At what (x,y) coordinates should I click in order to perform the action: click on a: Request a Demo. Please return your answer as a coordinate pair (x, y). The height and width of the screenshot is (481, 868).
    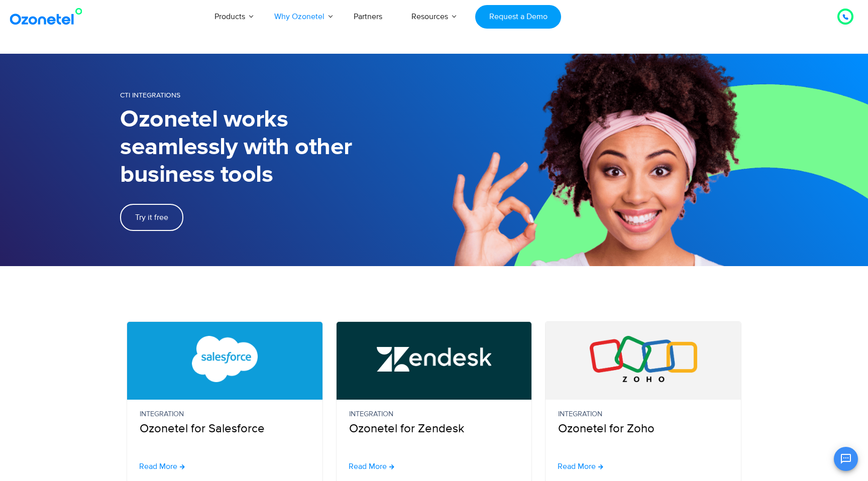
    Looking at the image, I should click on (517, 17).